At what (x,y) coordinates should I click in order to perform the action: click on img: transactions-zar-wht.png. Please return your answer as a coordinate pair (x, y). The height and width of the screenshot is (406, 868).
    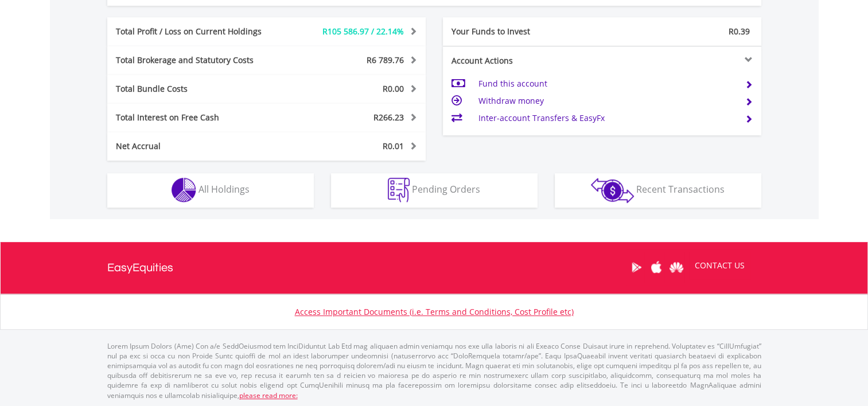
    Looking at the image, I should click on (612, 190).